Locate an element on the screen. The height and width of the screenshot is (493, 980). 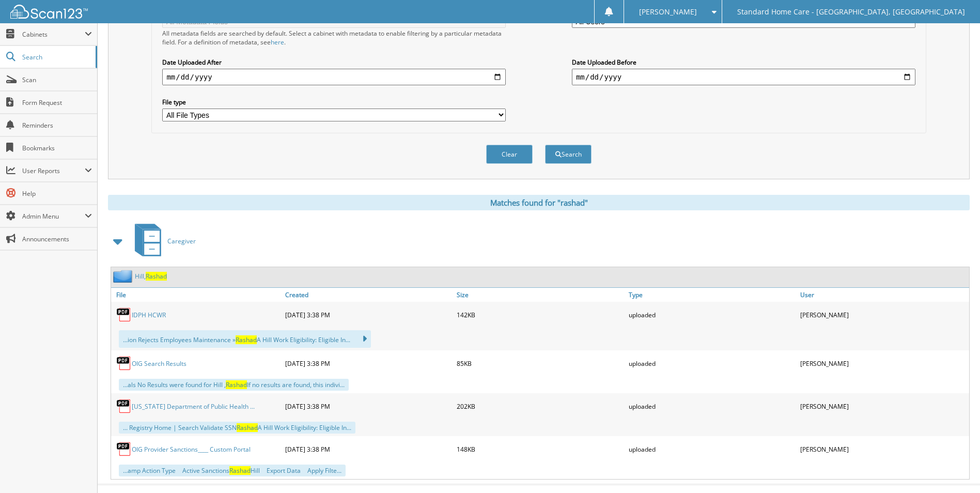
a: Hill,Rashad is located at coordinates (151, 276).